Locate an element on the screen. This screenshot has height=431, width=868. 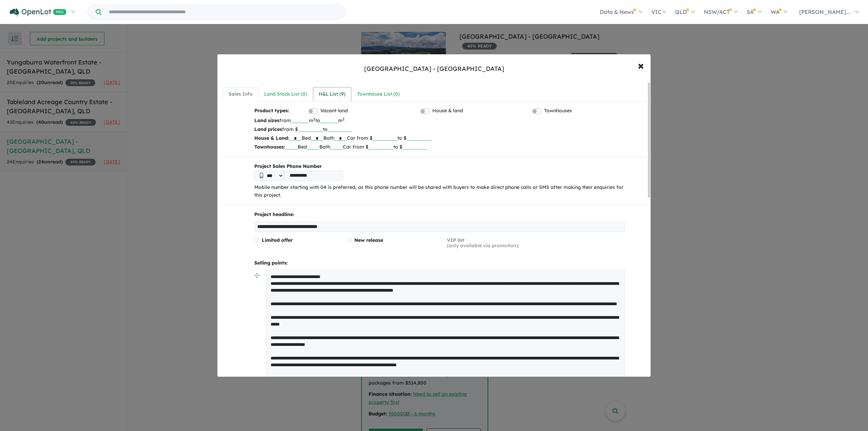
b: Townhouses: is located at coordinates (269, 147).